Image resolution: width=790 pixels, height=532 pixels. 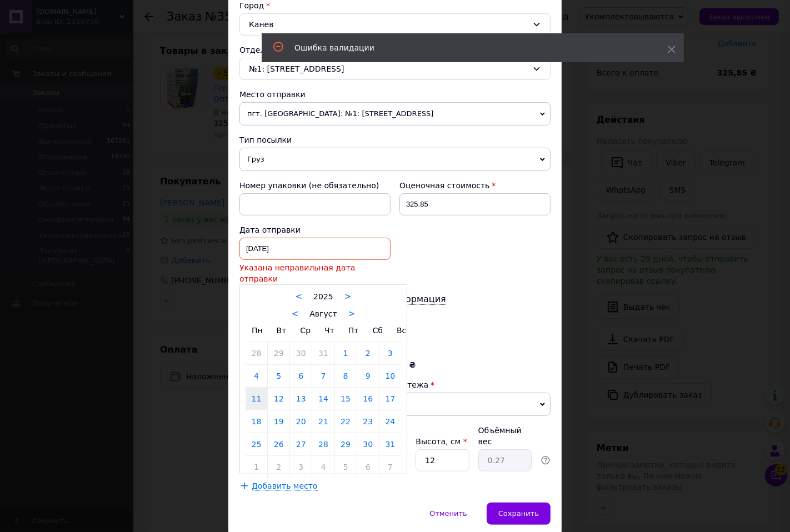 I want to click on a: 15, so click(x=346, y=399).